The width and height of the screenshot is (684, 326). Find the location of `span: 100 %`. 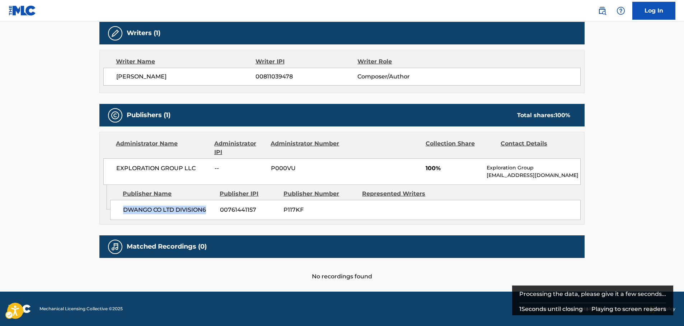

span: 100 % is located at coordinates (562, 115).